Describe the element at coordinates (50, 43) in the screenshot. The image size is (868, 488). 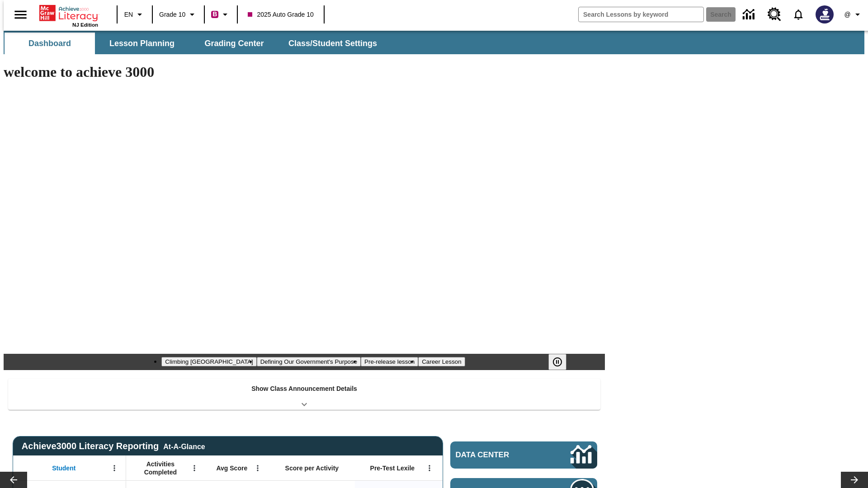
I see `button: Dashboard` at that location.